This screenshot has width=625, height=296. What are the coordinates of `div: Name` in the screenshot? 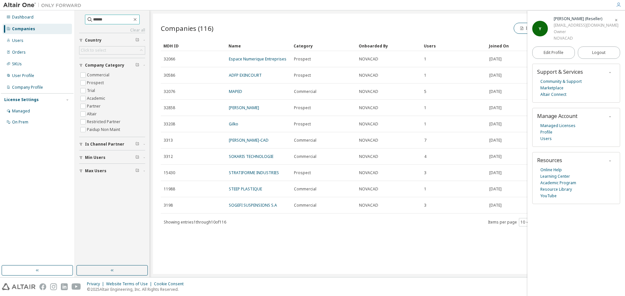 It's located at (258, 46).